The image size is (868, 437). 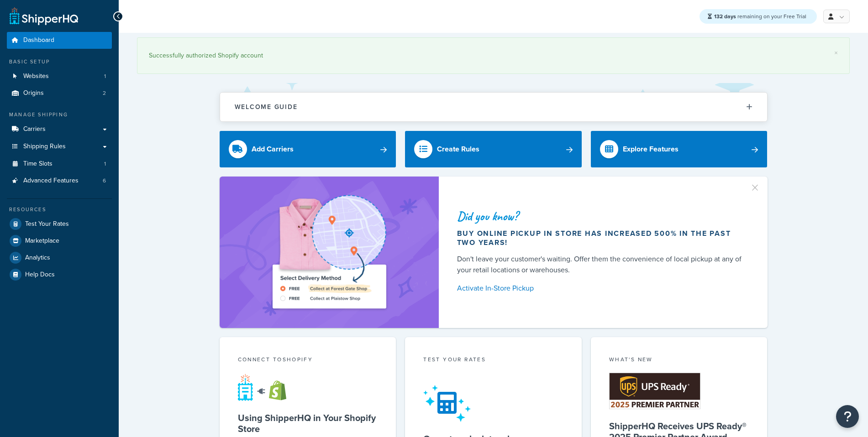 I want to click on a: Marketplace, so click(x=60, y=241).